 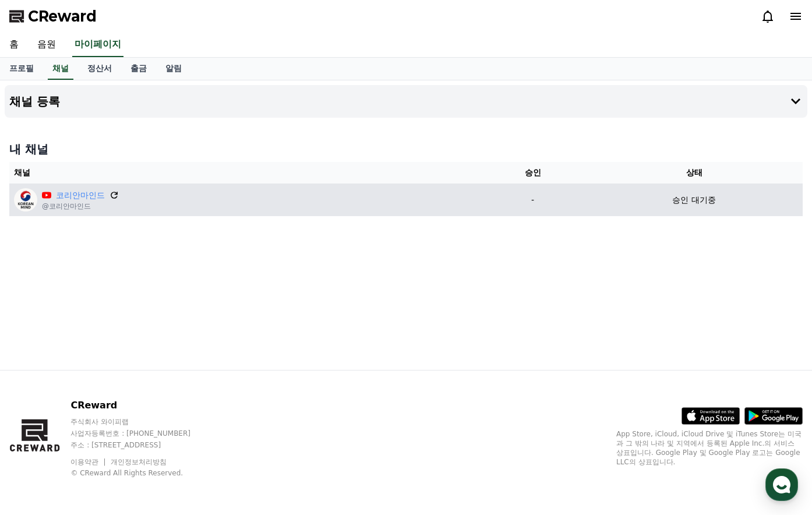 I want to click on a: 음원, so click(x=47, y=45).